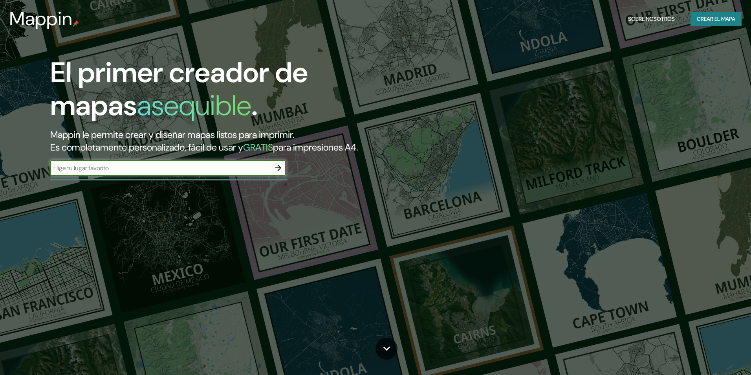  I want to click on h5: GRATIS, so click(258, 147).